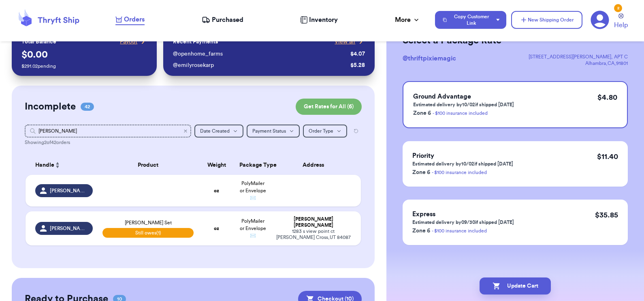  What do you see at coordinates (607, 157) in the screenshot?
I see `p: $ 11.40` at bounding box center [607, 157].